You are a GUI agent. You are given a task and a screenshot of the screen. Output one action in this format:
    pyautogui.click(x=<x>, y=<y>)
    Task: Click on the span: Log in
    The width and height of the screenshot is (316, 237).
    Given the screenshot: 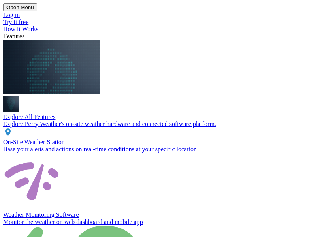 What is the action you would take?
    pyautogui.click(x=11, y=15)
    